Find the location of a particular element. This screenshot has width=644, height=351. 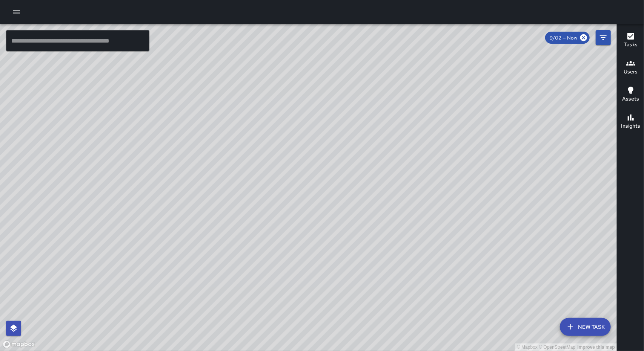

h6: Users is located at coordinates (630, 72).